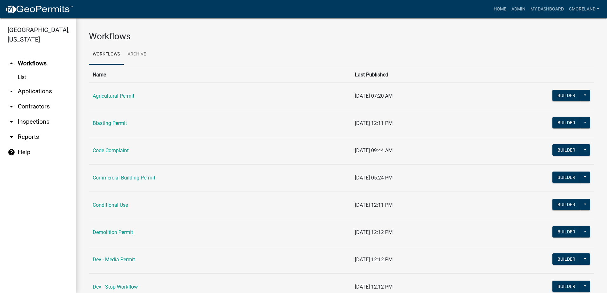 Image resolution: width=607 pixels, height=293 pixels. What do you see at coordinates (114, 260) in the screenshot?
I see `a: Dev - Media Permit` at bounding box center [114, 260].